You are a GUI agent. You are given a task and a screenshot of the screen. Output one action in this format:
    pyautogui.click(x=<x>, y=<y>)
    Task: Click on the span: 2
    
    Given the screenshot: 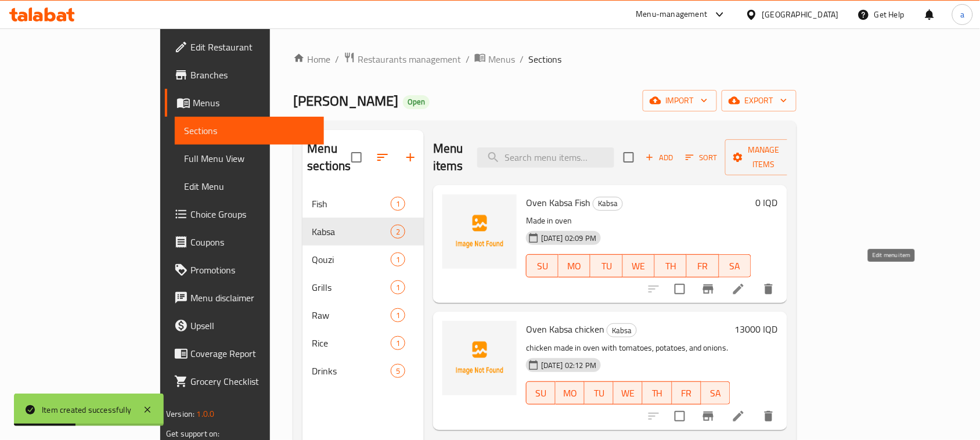 What is the action you would take?
    pyautogui.click(x=398, y=231)
    